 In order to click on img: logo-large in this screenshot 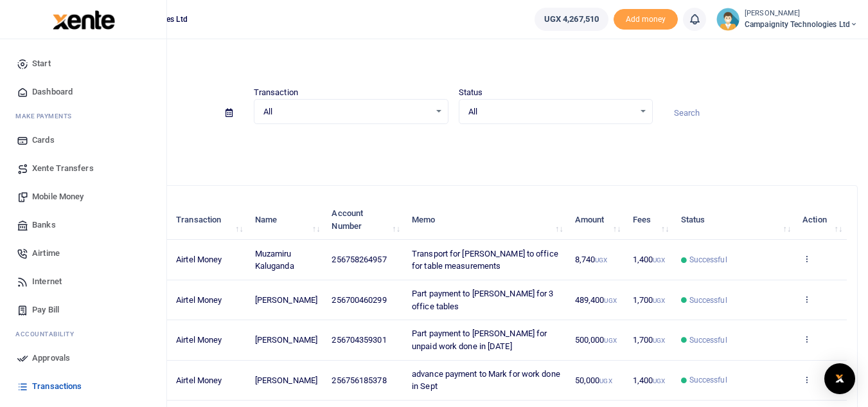, I will do `click(84, 20)`.